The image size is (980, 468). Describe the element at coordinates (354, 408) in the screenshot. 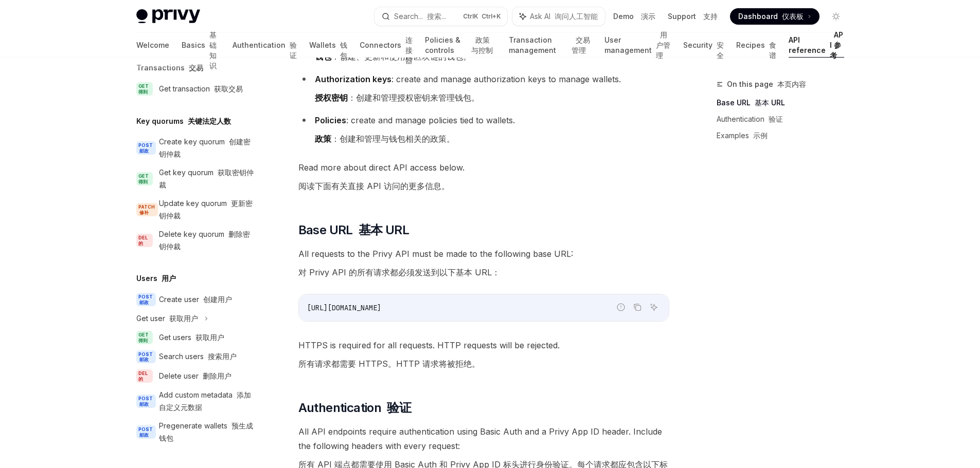

I see `span: Authentication` at that location.